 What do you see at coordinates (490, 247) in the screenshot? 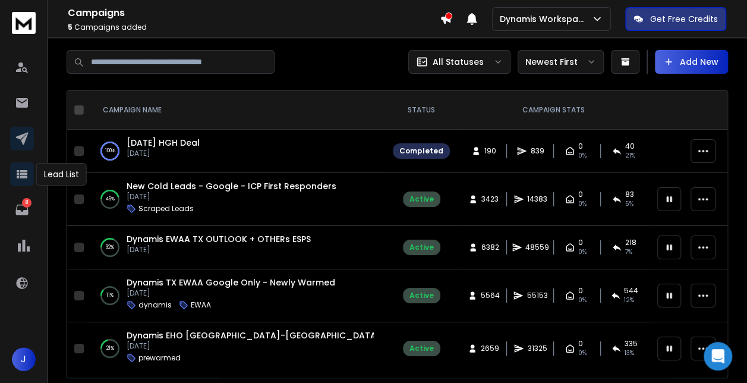
I see `span: 6382` at bounding box center [490, 247].